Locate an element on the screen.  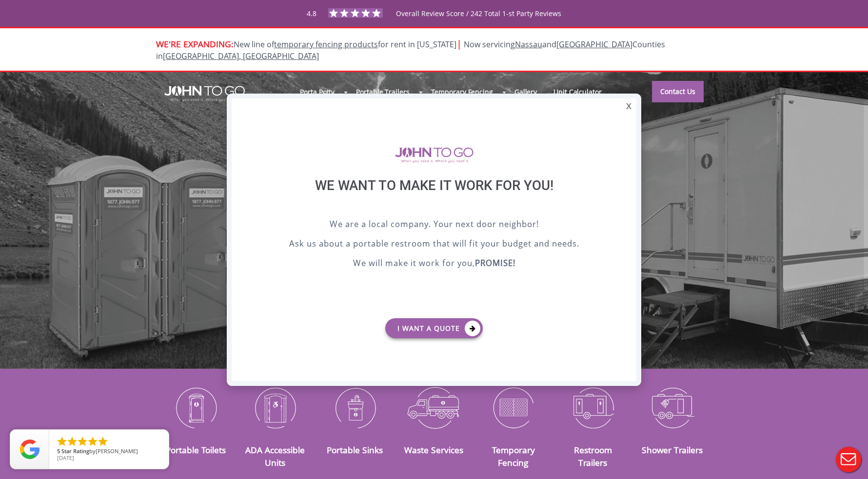
button: Live Chat is located at coordinates (848, 459).